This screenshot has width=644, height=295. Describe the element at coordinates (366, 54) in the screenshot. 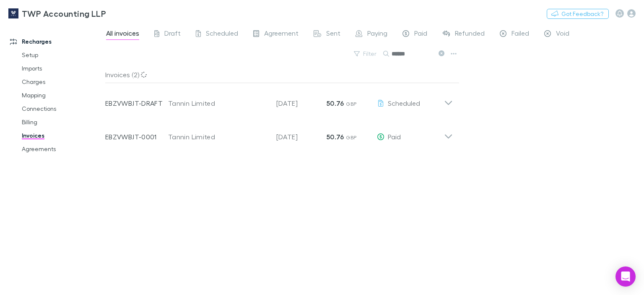

I see `button: Filter` at that location.